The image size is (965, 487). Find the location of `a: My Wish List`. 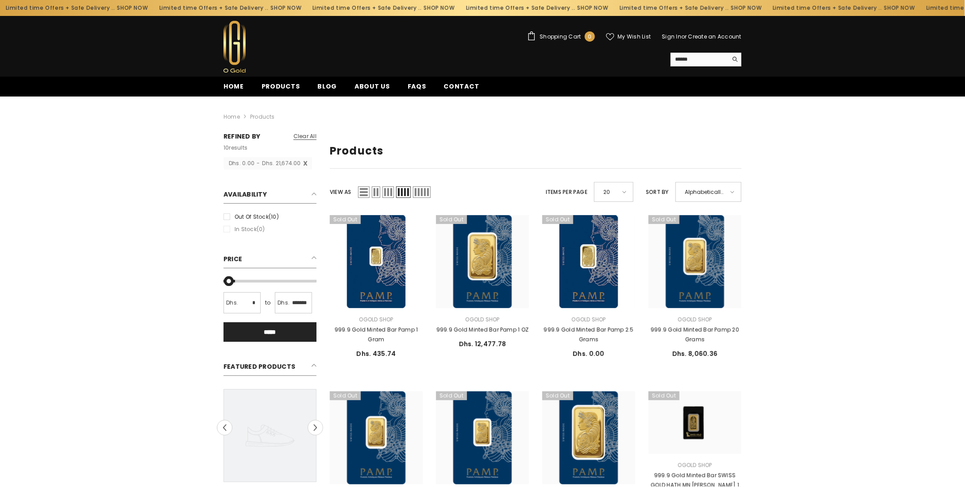

a: My Wish List is located at coordinates (629, 37).